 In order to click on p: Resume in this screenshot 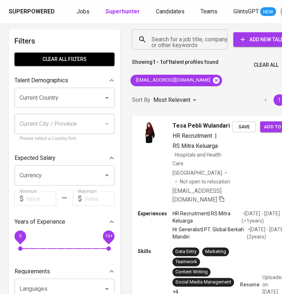, I will do `click(249, 284)`.